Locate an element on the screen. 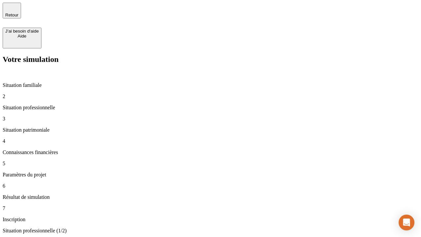 The height and width of the screenshot is (237, 421). p: 4 is located at coordinates (210, 141).